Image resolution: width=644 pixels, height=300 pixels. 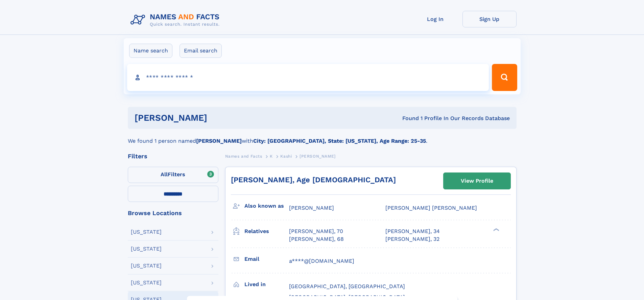 What do you see at coordinates (322, 137) in the screenshot?
I see `div: We found 1 person named with .` at bounding box center [322, 137].